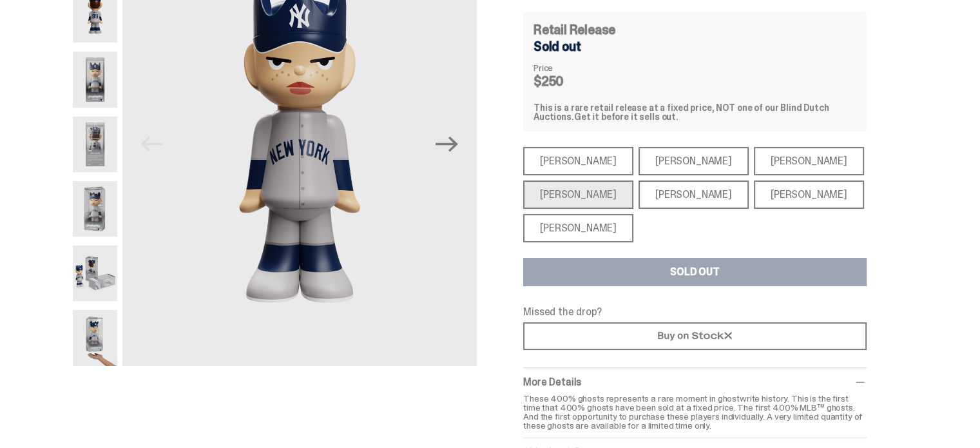 The image size is (980, 448). Describe the element at coordinates (626, 117) in the screenshot. I see `span: Get it before it sells out.` at that location.